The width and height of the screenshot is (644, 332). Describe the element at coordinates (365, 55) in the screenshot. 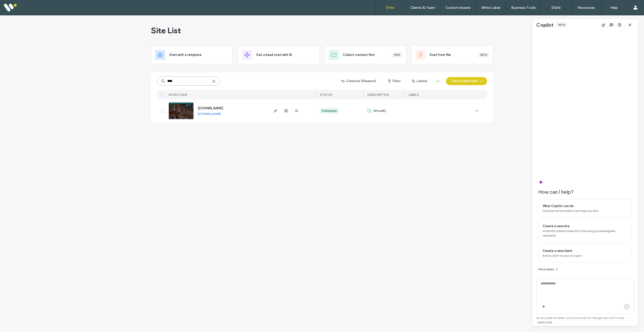

I see `div: Collect content firstNew` at that location.